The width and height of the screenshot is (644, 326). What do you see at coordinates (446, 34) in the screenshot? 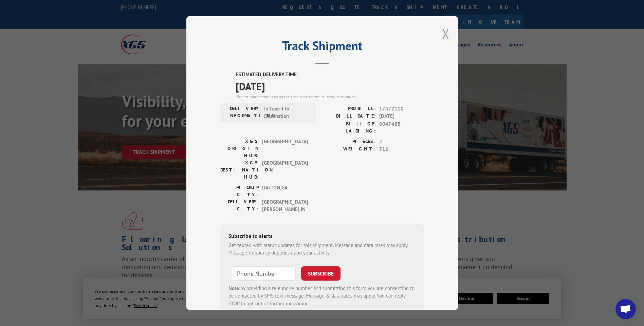
I see `button: Close modal` at bounding box center [446, 34].